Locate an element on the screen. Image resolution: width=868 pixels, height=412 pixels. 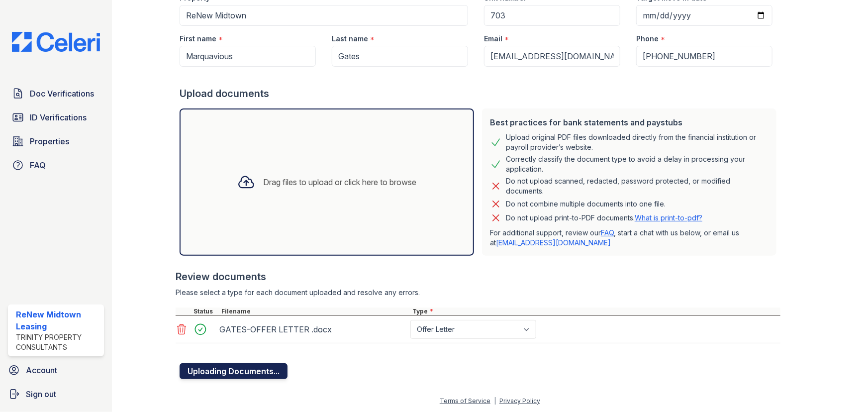
a: Terms of Service is located at coordinates (465, 400).